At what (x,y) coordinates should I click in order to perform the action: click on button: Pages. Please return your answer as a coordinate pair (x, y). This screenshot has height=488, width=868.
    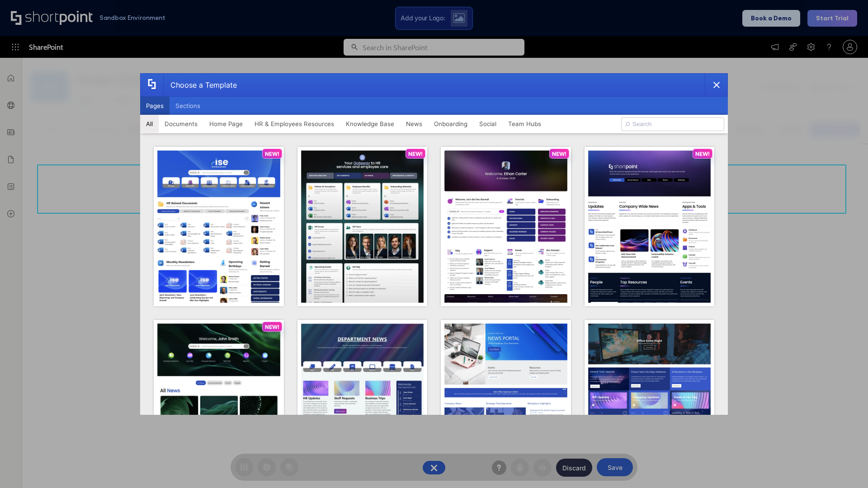
    Looking at the image, I should click on (154, 106).